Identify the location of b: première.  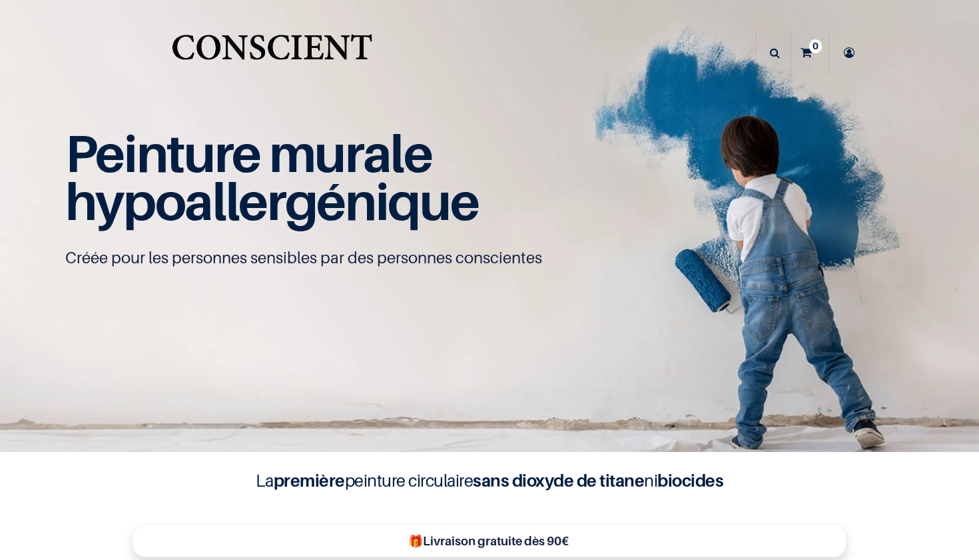
(309, 480).